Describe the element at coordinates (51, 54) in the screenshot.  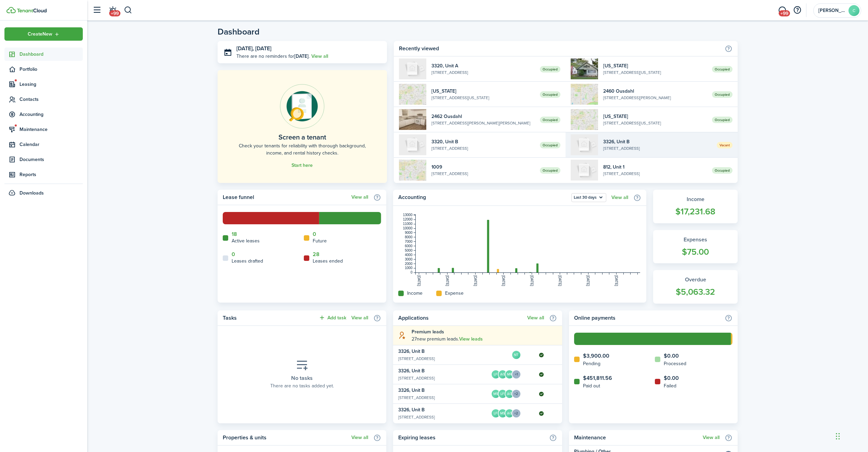
I see `span: Dashboard` at that location.